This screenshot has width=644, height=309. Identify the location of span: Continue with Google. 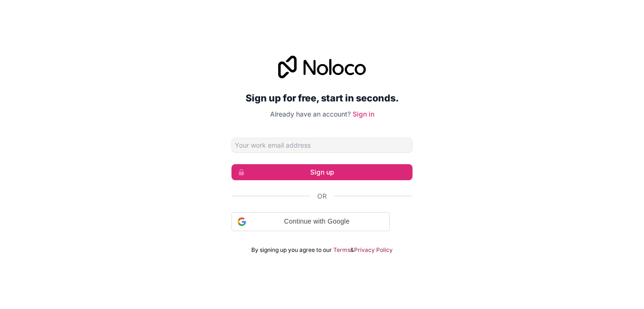
(317, 222).